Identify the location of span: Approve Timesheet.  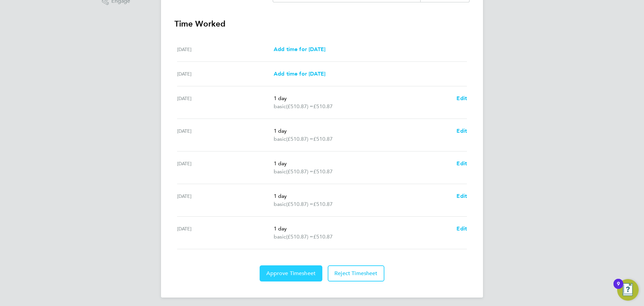
(291, 274).